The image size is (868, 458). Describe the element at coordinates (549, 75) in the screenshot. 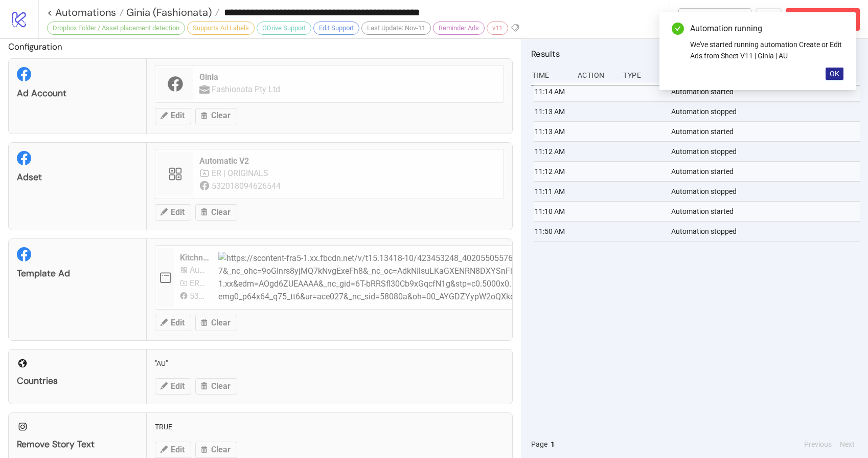

I see `div: Time` at that location.